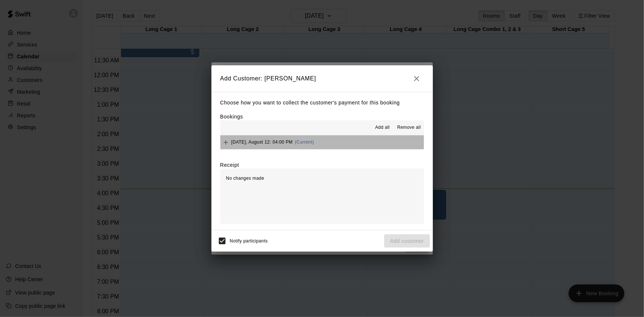  Describe the element at coordinates (226, 142) in the screenshot. I see `span: Add` at that location.